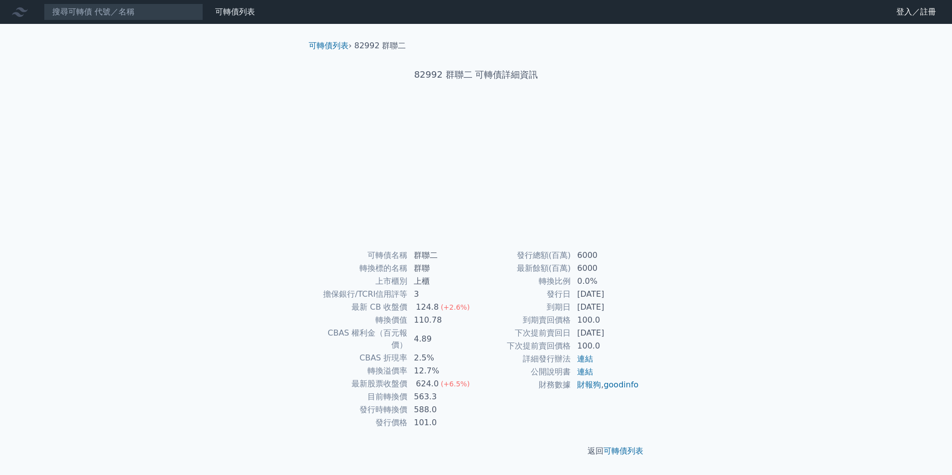  What do you see at coordinates (523, 294) in the screenshot?
I see `td: 發行日` at bounding box center [523, 294].